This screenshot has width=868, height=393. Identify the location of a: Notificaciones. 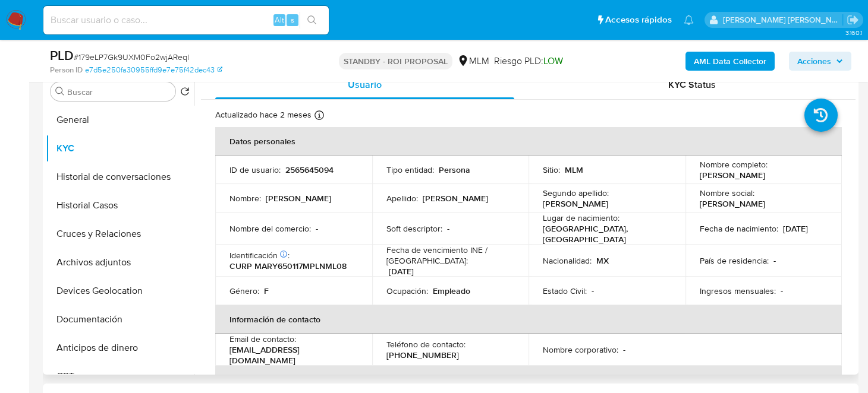
(688, 20).